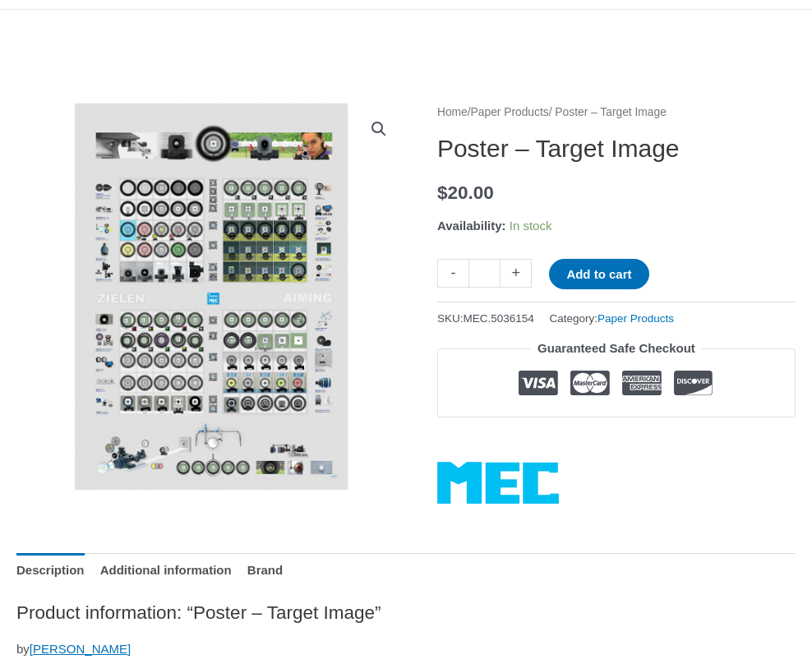 This screenshot has height=664, width=812. I want to click on a: Brand, so click(265, 570).